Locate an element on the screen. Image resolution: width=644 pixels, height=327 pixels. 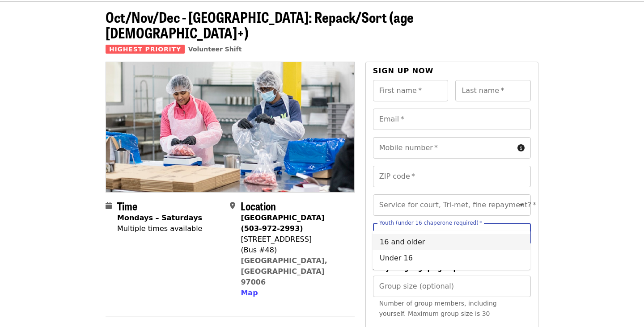
button: Clear is located at coordinates (510, 234).